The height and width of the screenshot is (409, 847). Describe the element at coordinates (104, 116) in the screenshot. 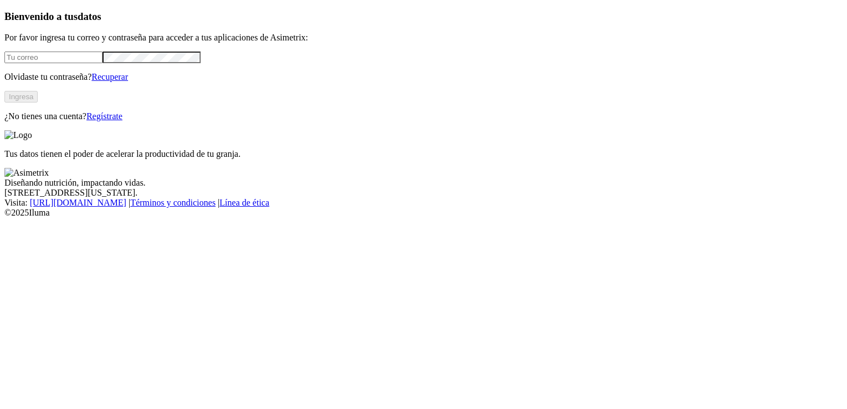

I see `a: Regístrate` at that location.